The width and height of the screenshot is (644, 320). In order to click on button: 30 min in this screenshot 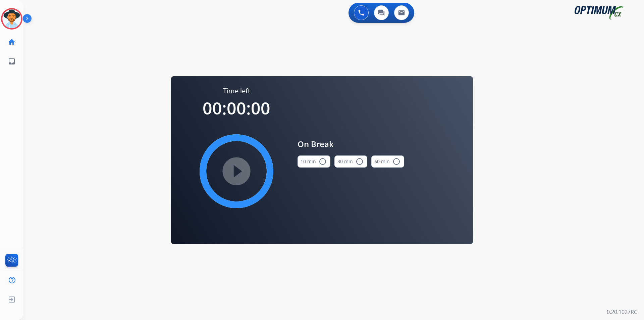, I will do `click(351, 162)`.